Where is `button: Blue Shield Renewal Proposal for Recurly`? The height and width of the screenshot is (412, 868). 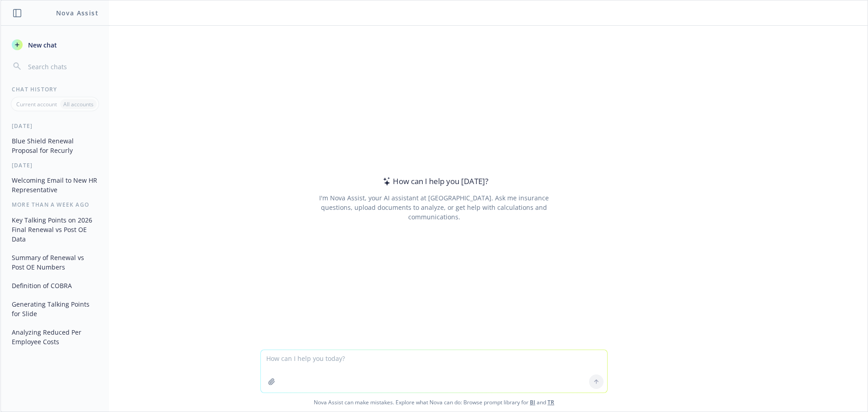 button: Blue Shield Renewal Proposal for Recurly is located at coordinates (54, 145).